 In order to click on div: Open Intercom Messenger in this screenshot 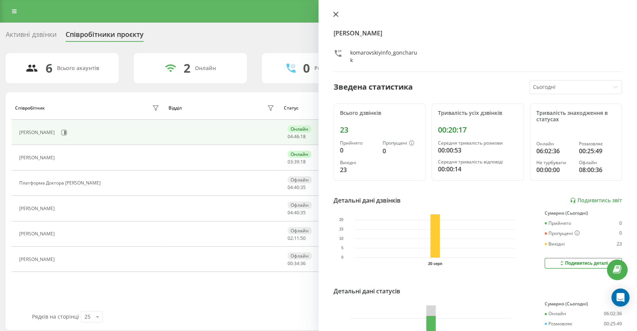, I will do `click(620, 298)`.